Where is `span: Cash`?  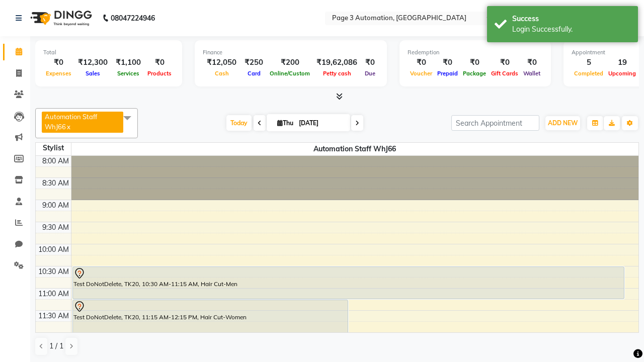
span: Cash is located at coordinates (222, 74).